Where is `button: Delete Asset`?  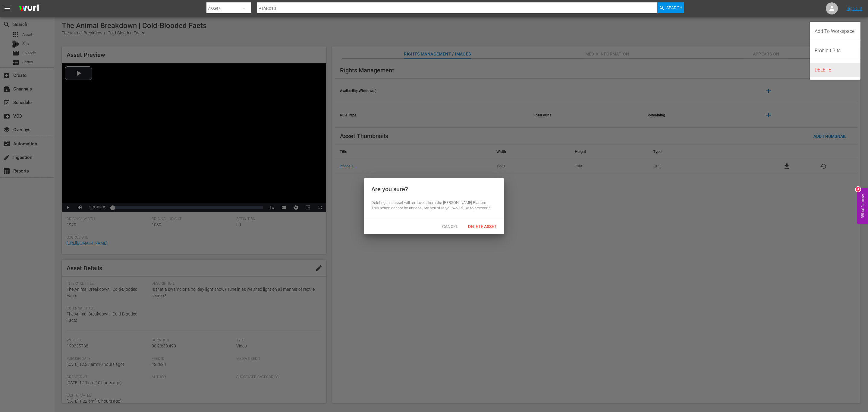 button: Delete Asset is located at coordinates (482, 226).